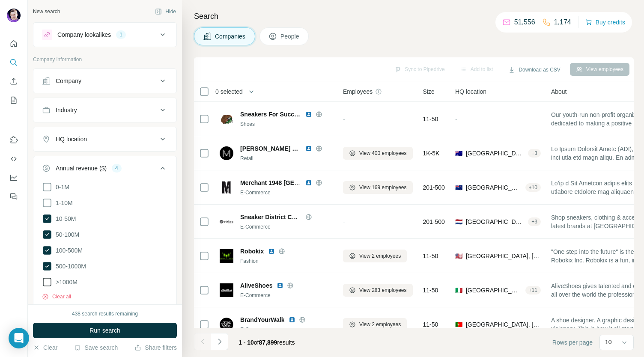  What do you see at coordinates (105, 330) in the screenshot?
I see `button: Run search` at bounding box center [105, 330].